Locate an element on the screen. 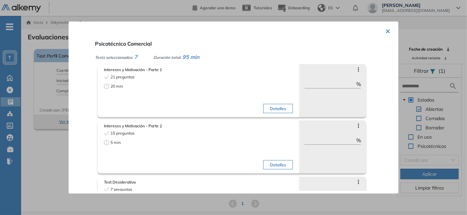 Image resolution: width=467 pixels, height=215 pixels. span: Intereses y Motivación - Parte 1 is located at coordinates (198, 70).